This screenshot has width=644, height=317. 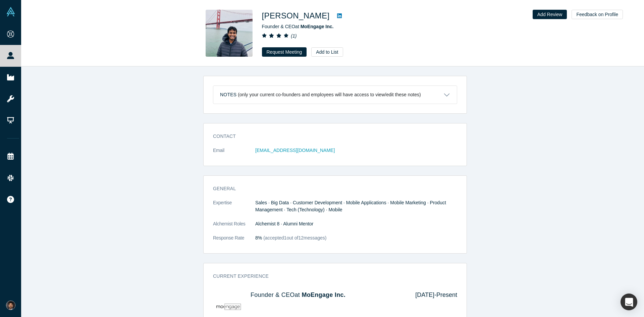 I want to click on dt: Response Rate, so click(x=234, y=242).